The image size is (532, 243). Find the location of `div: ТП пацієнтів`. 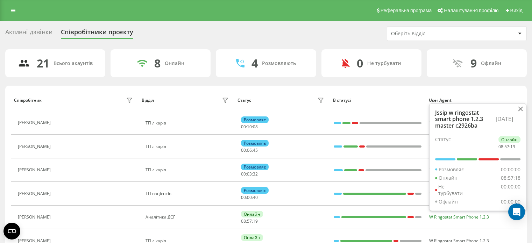

div: ТП пацієнтів is located at coordinates (188, 194).